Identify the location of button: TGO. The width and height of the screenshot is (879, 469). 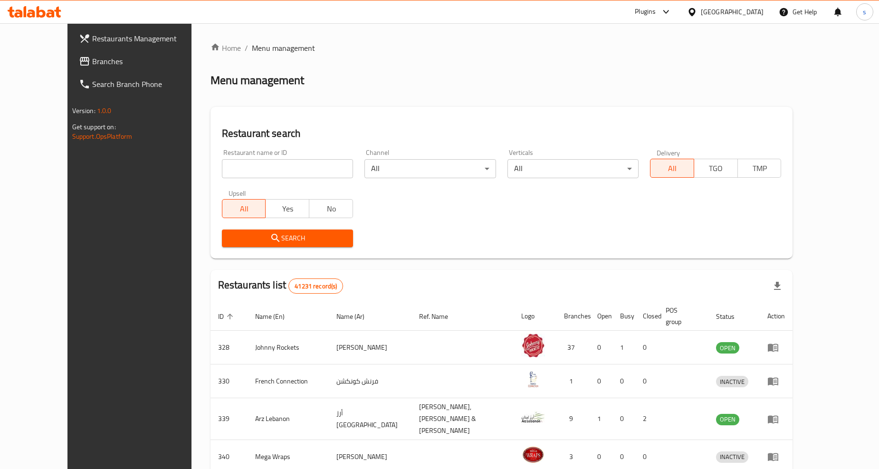
(716, 168).